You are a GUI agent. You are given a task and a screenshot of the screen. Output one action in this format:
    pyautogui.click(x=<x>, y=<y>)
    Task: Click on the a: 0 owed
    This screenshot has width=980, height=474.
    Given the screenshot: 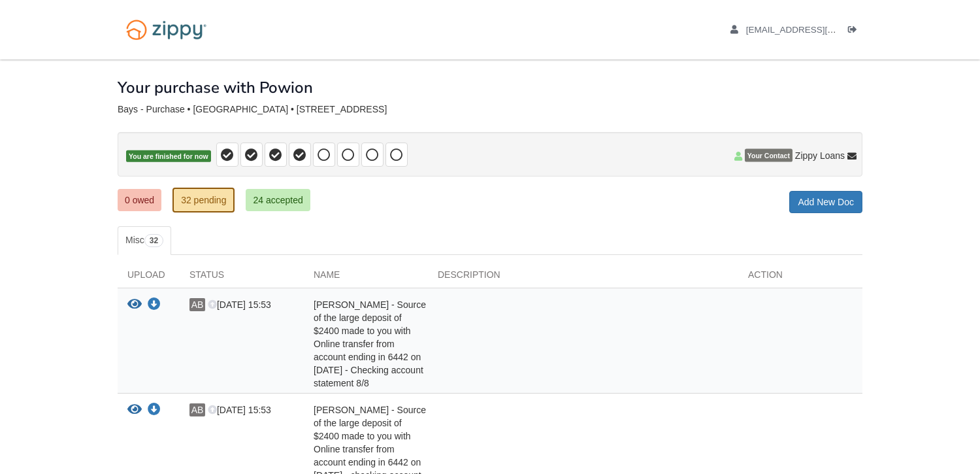 What is the action you would take?
    pyautogui.click(x=140, y=200)
    